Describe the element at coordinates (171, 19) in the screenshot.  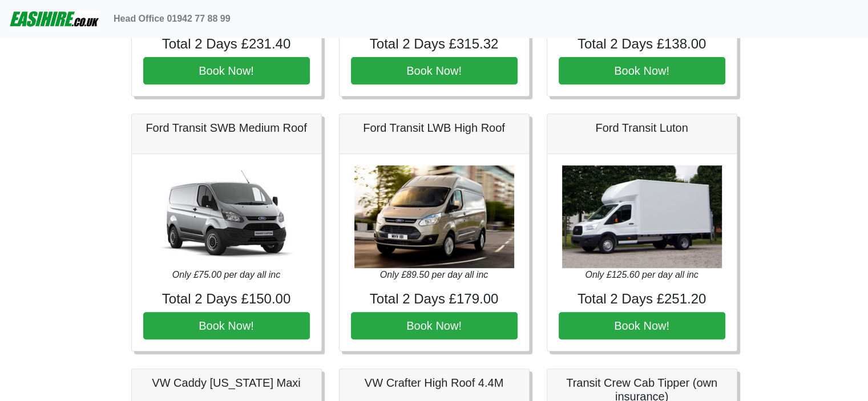
I see `b: Head Office 01942 77 88 99` at that location.